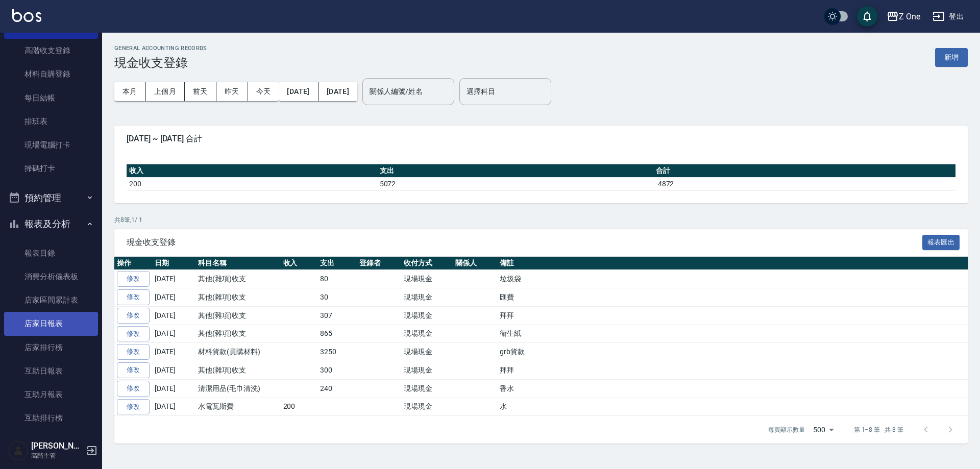 This screenshot has height=469, width=980. Describe the element at coordinates (867, 16) in the screenshot. I see `button: save` at that location.